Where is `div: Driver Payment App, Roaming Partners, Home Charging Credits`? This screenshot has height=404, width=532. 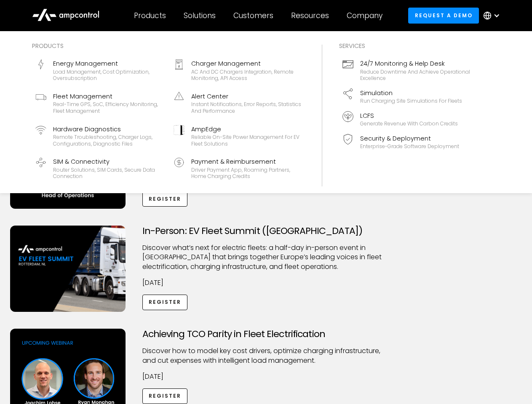 div: Driver Payment App, Roaming Partners, Home Charging Credits is located at coordinates (246, 173).